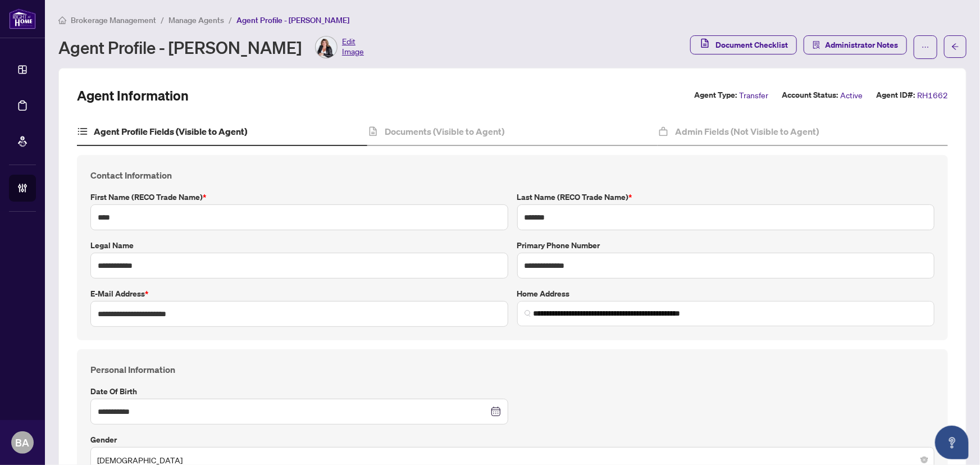 The height and width of the screenshot is (465, 980). Describe the element at coordinates (743, 45) in the screenshot. I see `button: Document Checklist` at that location.